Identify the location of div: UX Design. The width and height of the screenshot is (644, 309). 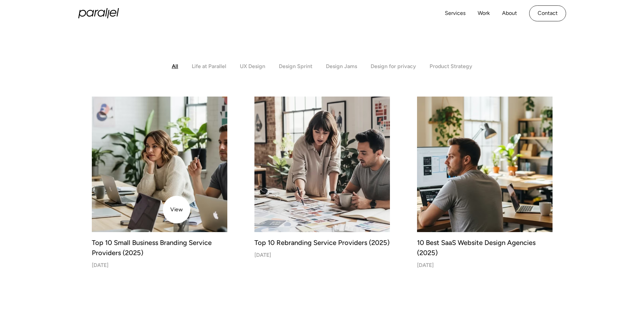
(252, 66).